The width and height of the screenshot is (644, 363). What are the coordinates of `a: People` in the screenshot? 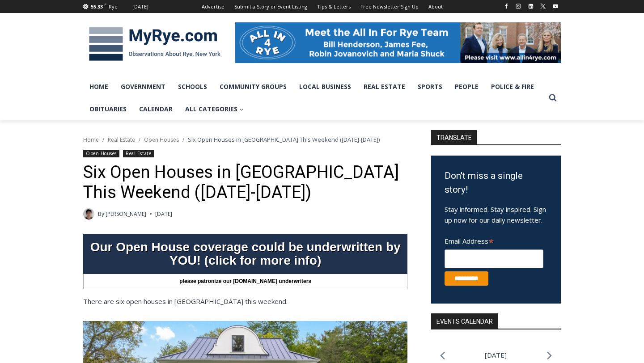 It's located at (466, 86).